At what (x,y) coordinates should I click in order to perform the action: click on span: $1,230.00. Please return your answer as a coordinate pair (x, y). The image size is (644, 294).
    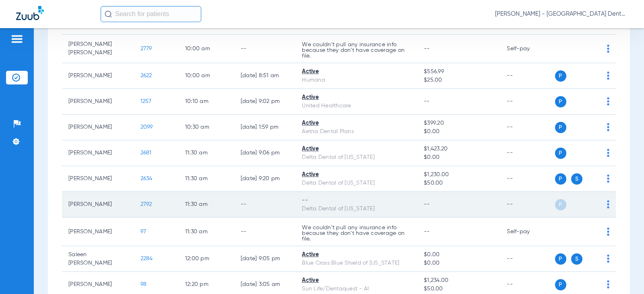
    Looking at the image, I should click on (459, 175).